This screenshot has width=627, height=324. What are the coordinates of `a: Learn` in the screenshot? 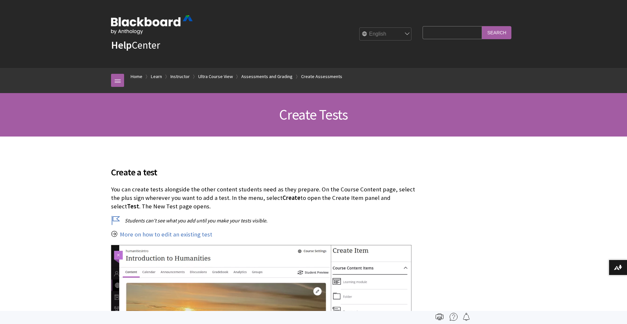 It's located at (156, 76).